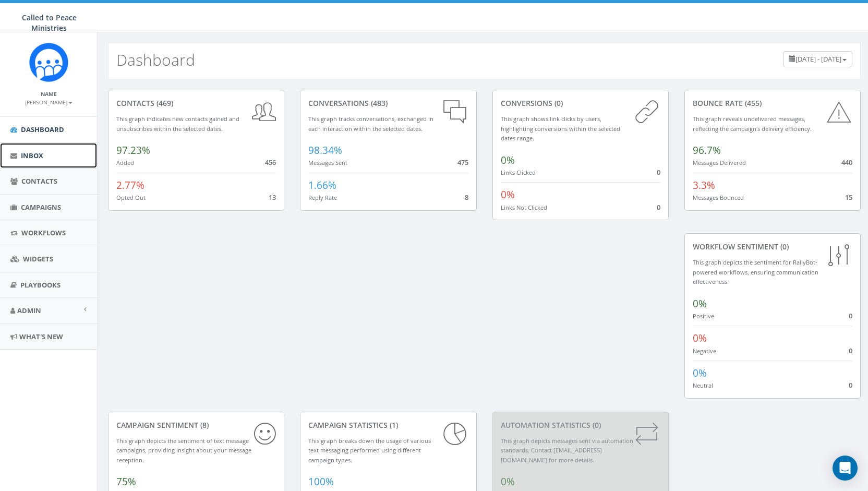 The height and width of the screenshot is (491, 868). Describe the element at coordinates (321, 482) in the screenshot. I see `span: 100%` at that location.